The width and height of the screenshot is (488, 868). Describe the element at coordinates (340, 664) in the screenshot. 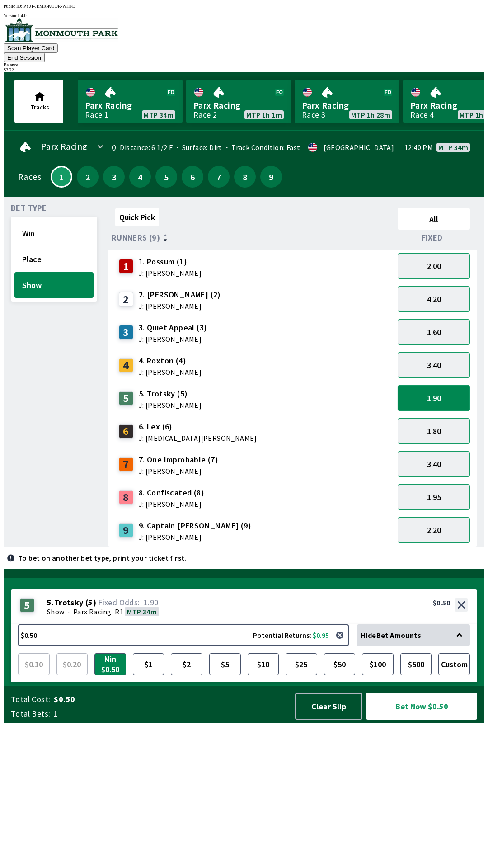

I see `button: $50` at that location.